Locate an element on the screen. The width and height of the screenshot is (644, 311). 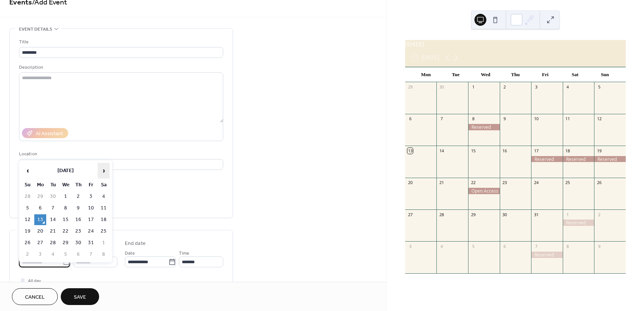
div: 30 is located at coordinates (505, 214).